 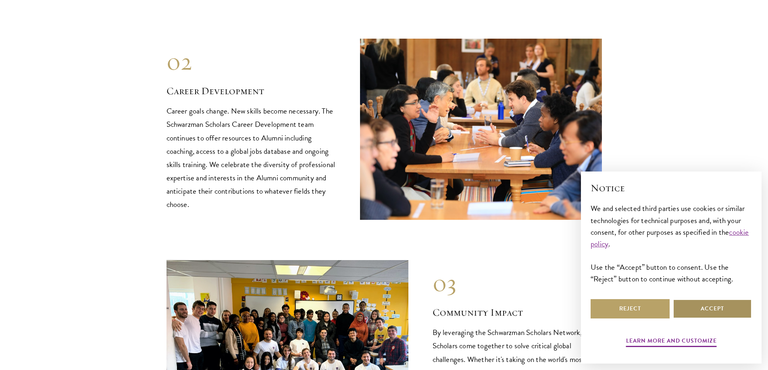 I want to click on h2: Community Impact, so click(x=517, y=313).